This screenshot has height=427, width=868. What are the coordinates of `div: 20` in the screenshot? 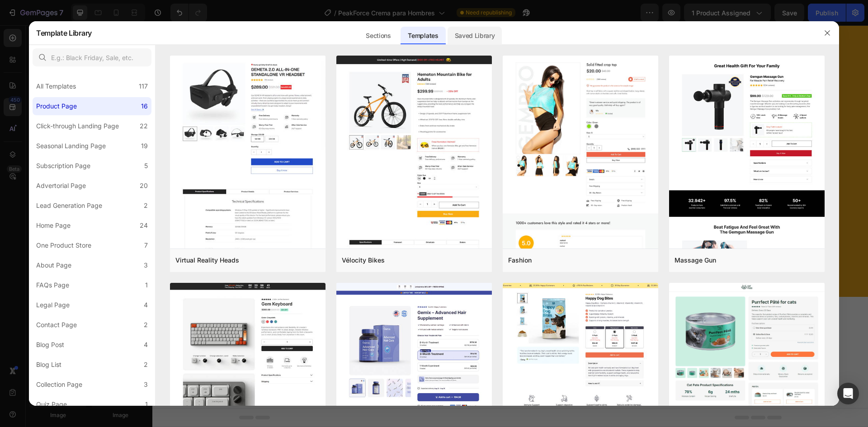 It's located at (144, 186).